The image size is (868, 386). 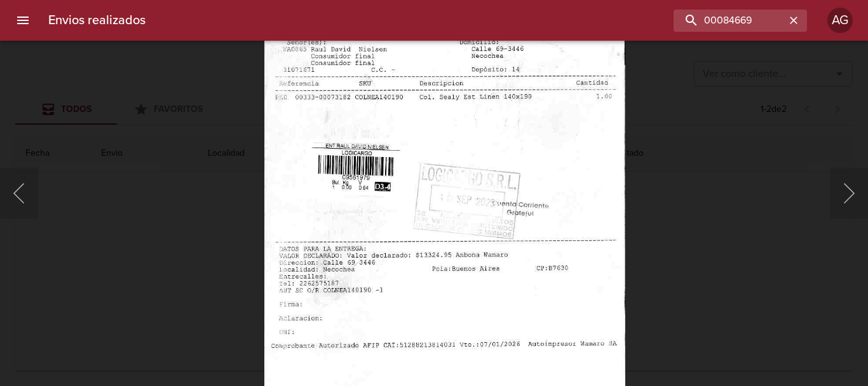 What do you see at coordinates (849, 193) in the screenshot?
I see `button: Siguiente` at bounding box center [849, 193].